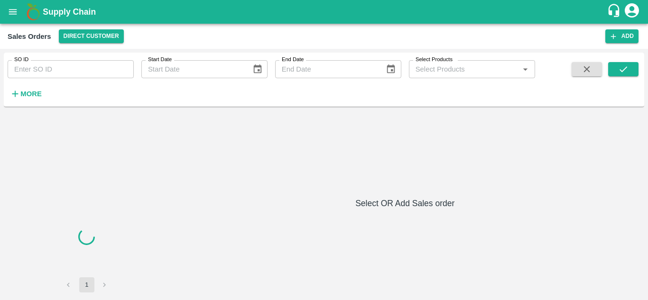 Image resolution: width=648 pixels, height=300 pixels. I want to click on a: Supply Chain, so click(325, 12).